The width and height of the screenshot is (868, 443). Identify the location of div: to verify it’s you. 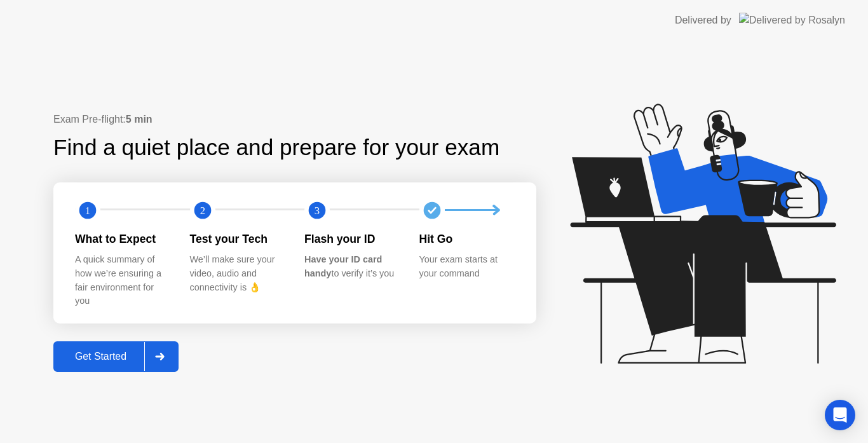
(351, 266).